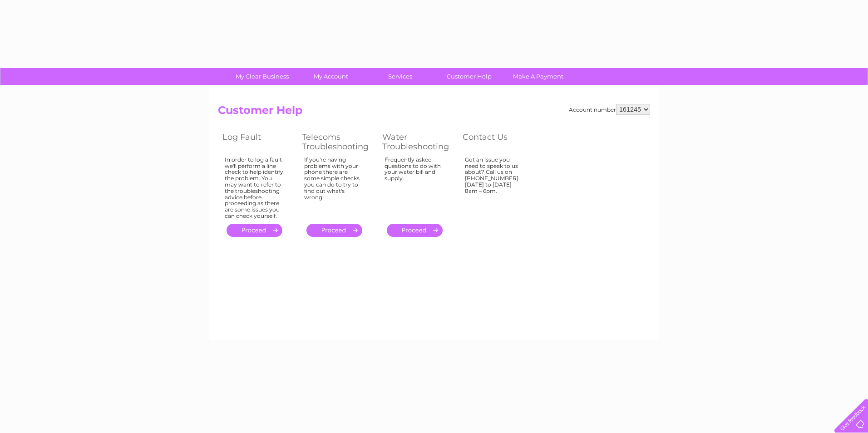 Image resolution: width=868 pixels, height=433 pixels. What do you see at coordinates (331, 76) in the screenshot?
I see `a: My Account` at bounding box center [331, 76].